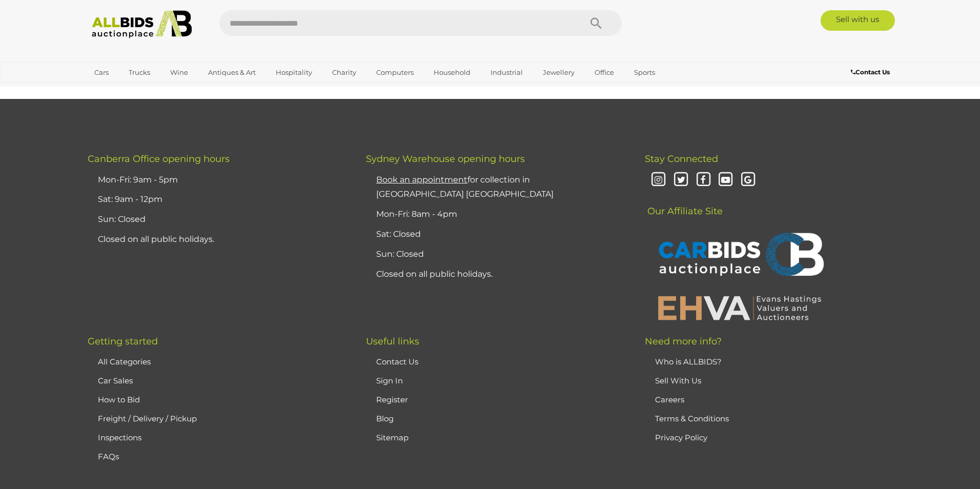 The height and width of the screenshot is (489, 980). I want to click on a: FAQs, so click(109, 456).